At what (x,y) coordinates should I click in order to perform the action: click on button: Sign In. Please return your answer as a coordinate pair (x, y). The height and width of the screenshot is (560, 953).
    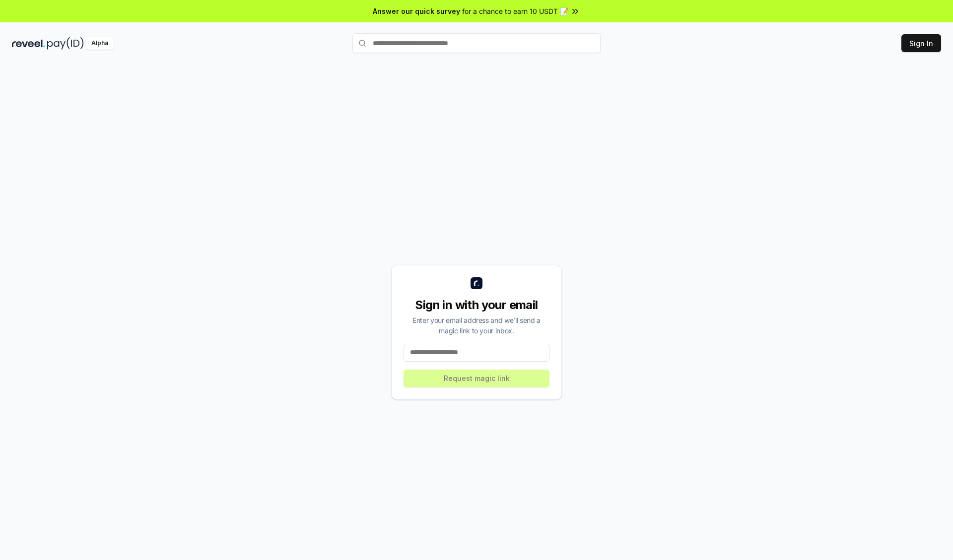
    Looking at the image, I should click on (921, 43).